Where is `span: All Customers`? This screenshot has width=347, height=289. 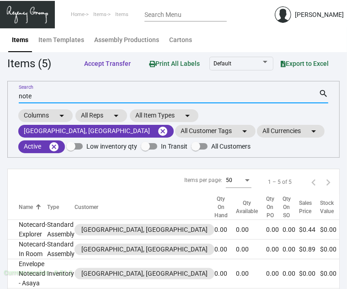
span: All Customers is located at coordinates (231, 146).